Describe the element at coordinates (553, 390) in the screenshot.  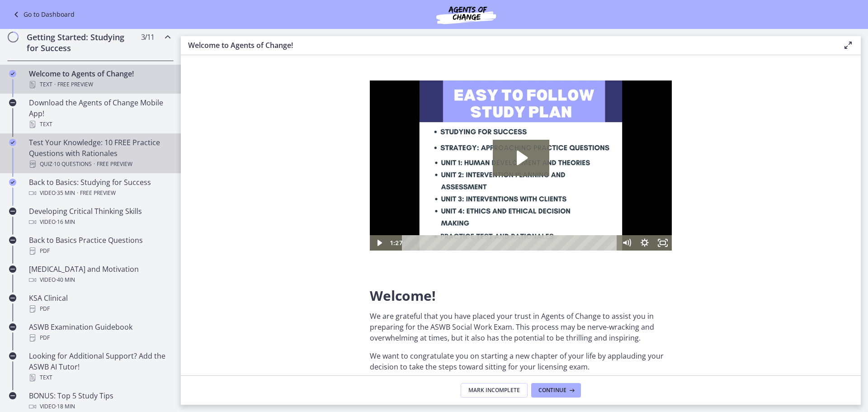
I see `span: Continue` at that location.